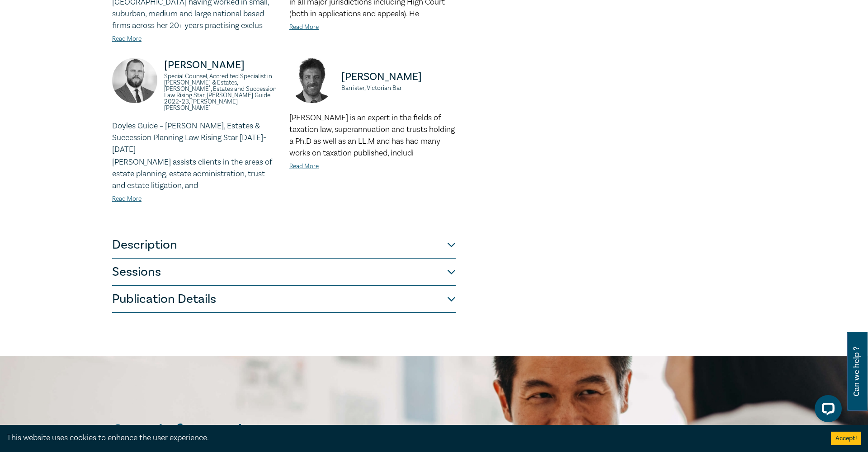 Image resolution: width=868 pixels, height=452 pixels. What do you see at coordinates (284, 272) in the screenshot?
I see `button: Sessions` at bounding box center [284, 272].